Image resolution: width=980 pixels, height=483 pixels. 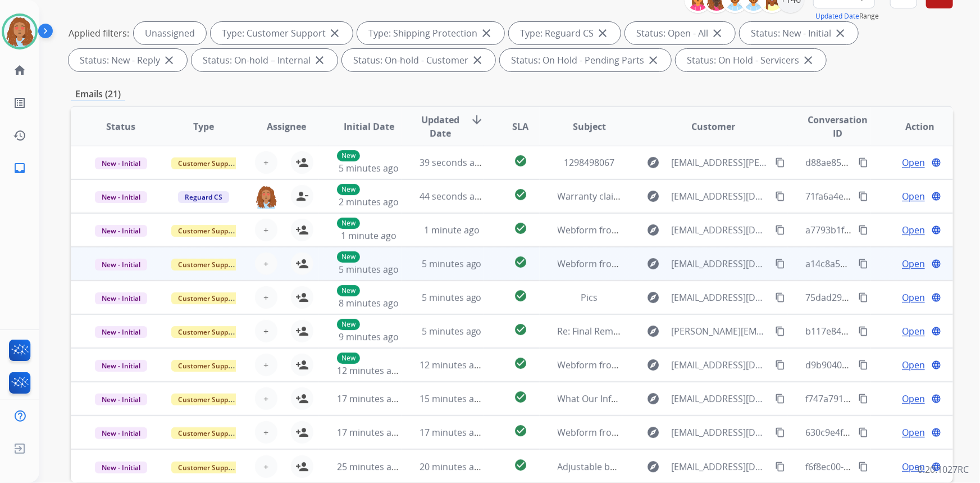 I want to click on span: Subject, so click(x=589, y=126).